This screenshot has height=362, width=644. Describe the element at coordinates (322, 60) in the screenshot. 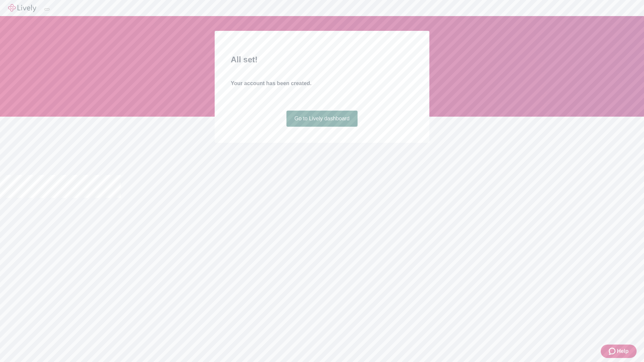

I see `h2: All set!` at that location.